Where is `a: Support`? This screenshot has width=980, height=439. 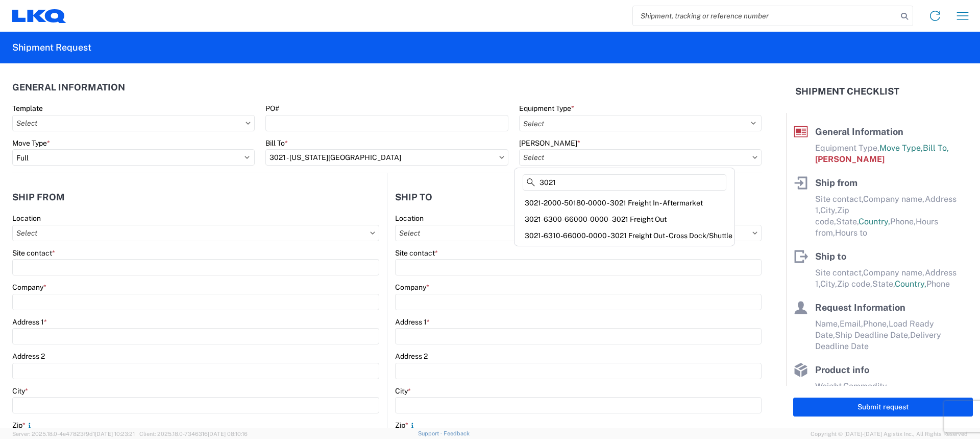 a: Support is located at coordinates (431, 433).